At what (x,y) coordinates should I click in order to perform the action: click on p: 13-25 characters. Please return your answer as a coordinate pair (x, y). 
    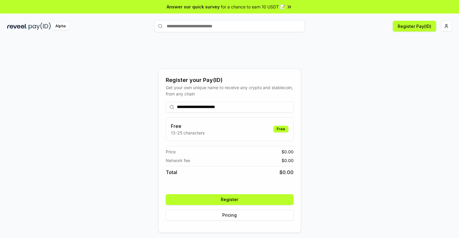
    Looking at the image, I should click on (188, 133).